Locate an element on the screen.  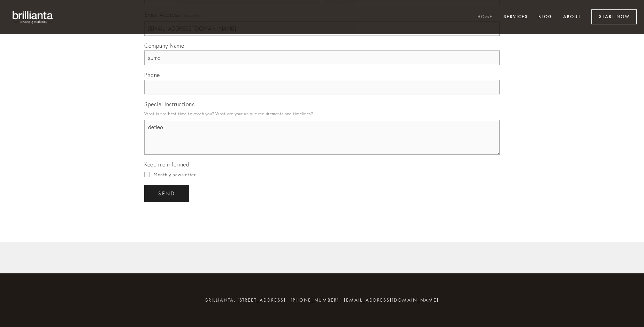
a: Start Now is located at coordinates (614, 17).